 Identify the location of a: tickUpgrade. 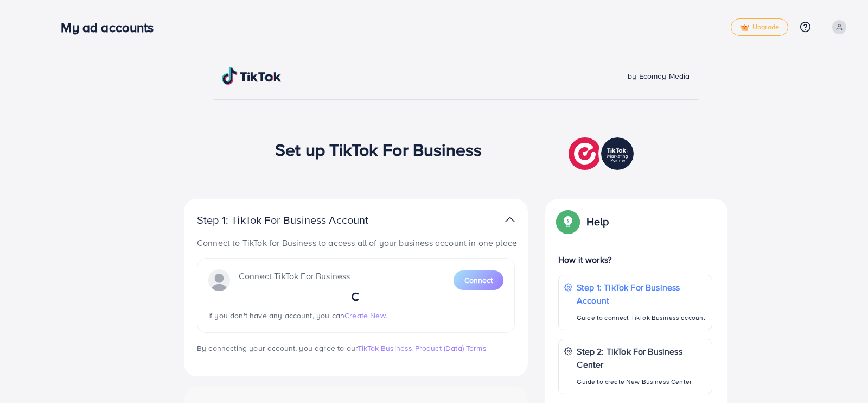
(760, 27).